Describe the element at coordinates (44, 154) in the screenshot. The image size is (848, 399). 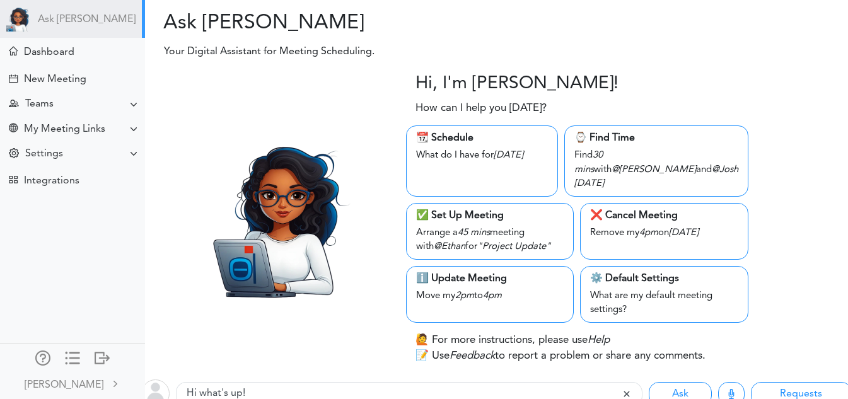
I see `div: Settings` at that location.